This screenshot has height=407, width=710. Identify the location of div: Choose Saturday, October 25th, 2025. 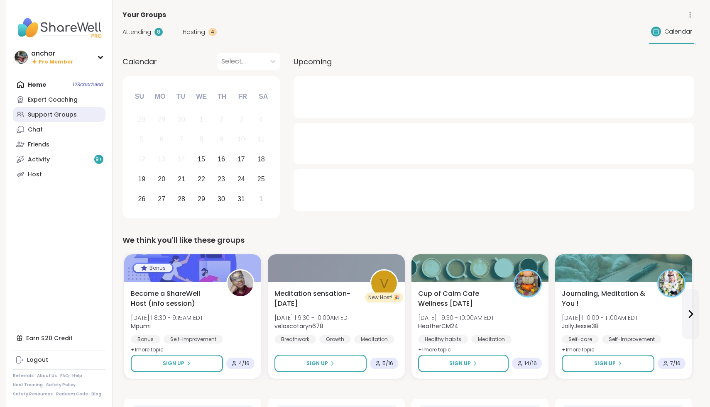
(261, 179).